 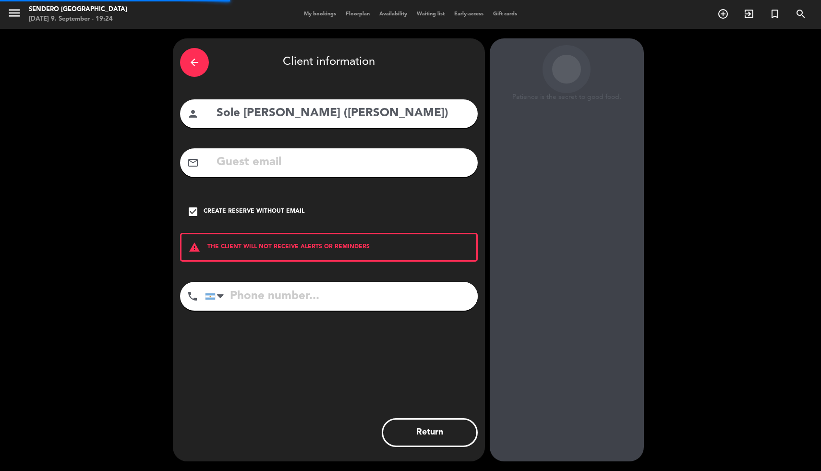 What do you see at coordinates (343, 162) in the screenshot?
I see `input: Guest email` at bounding box center [343, 162].